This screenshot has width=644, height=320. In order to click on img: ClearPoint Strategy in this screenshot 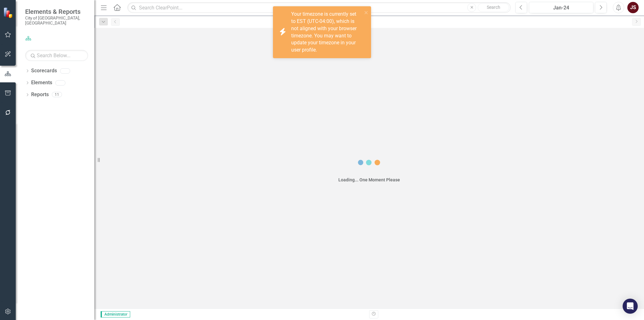, I will do `click(8, 12)`.